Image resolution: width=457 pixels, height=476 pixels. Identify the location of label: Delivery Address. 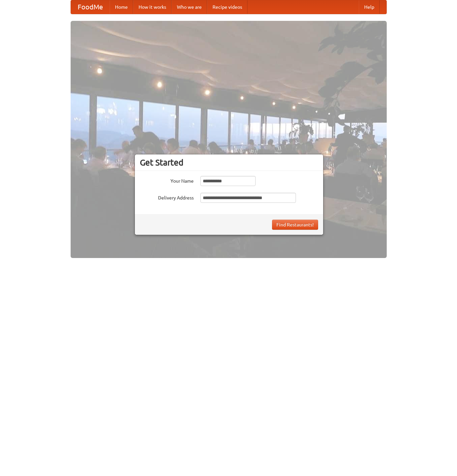
(167, 197).